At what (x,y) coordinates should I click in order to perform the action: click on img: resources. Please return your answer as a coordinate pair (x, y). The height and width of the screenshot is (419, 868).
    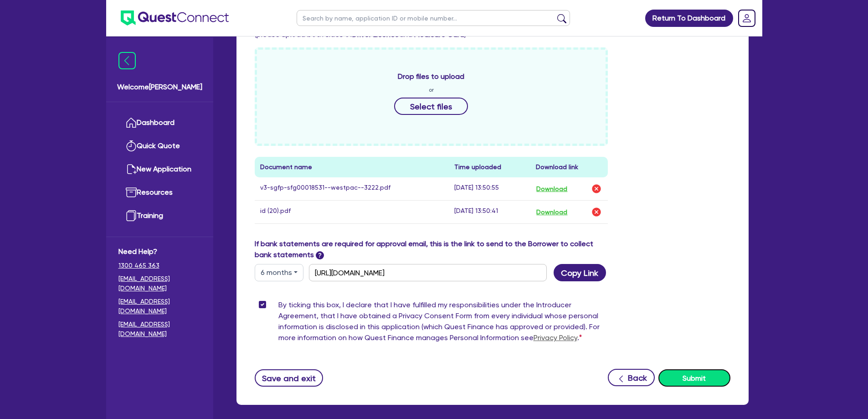
    Looking at the image, I should click on (131, 192).